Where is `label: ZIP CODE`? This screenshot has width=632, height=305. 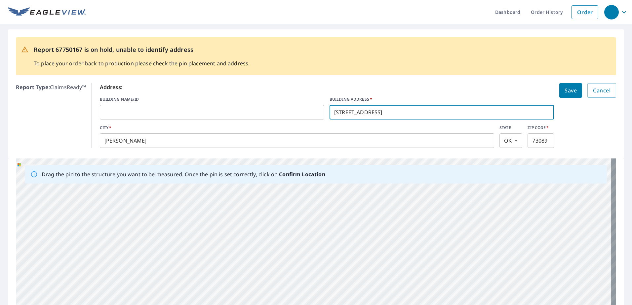
label: ZIP CODE is located at coordinates (541, 128).